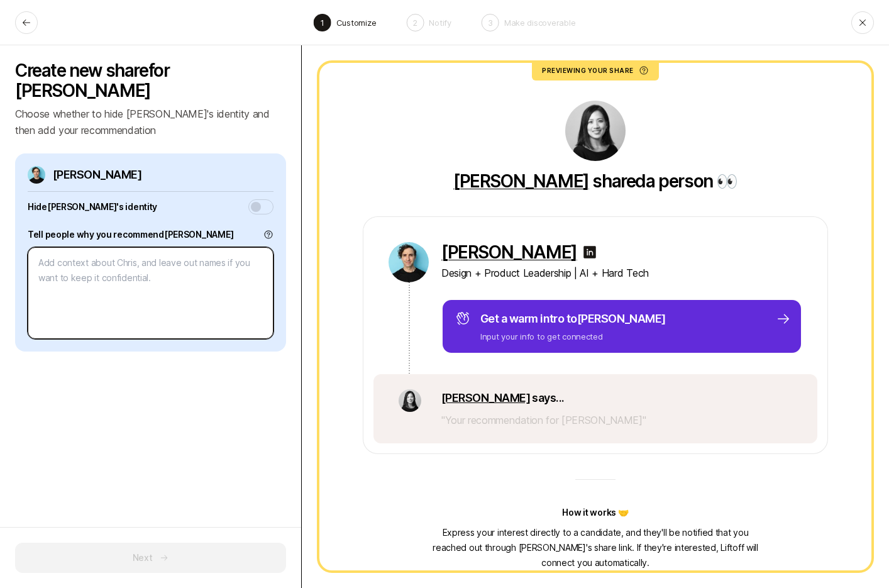 This screenshot has width=889, height=588. What do you see at coordinates (490, 22) in the screenshot?
I see `p: 3` at bounding box center [490, 22].